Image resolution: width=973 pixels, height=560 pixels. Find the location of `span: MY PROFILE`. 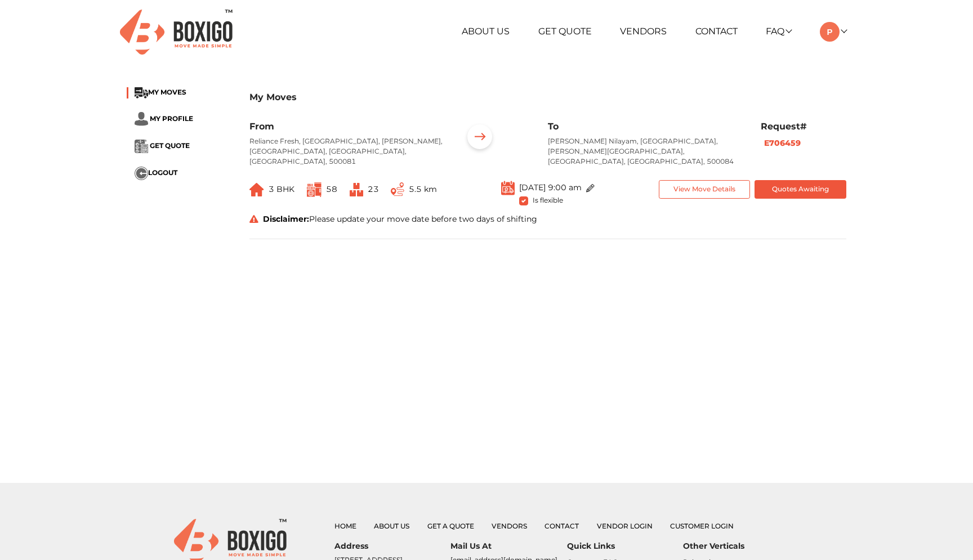

span: MY PROFILE is located at coordinates (171, 119).